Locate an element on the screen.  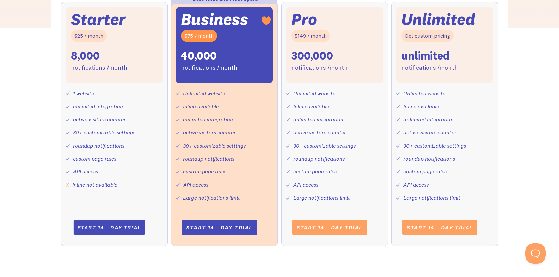
div: $149 / month is located at coordinates (310, 36).